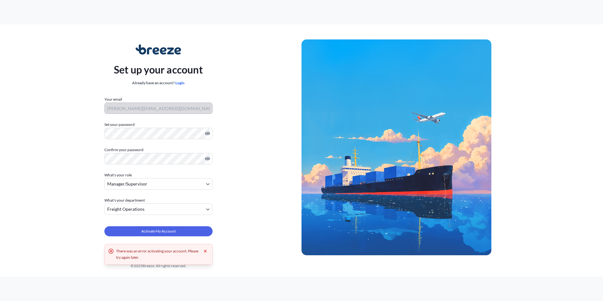 Image resolution: width=603 pixels, height=301 pixels. I want to click on button: Activate My Account, so click(158, 231).